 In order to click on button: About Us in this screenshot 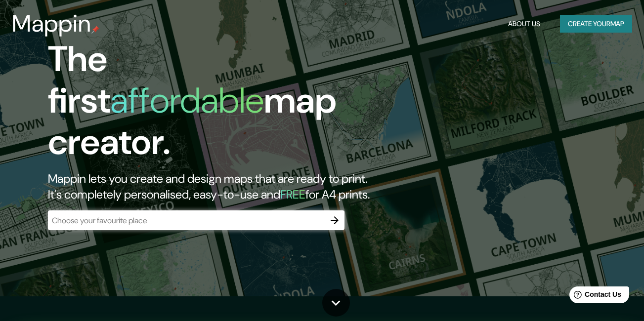, I will do `click(524, 24)`.